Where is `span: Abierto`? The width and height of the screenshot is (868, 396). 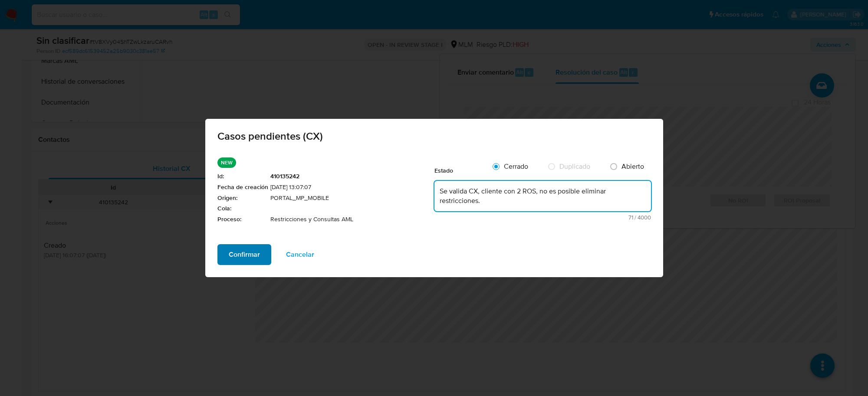 span: Abierto is located at coordinates (632, 166).